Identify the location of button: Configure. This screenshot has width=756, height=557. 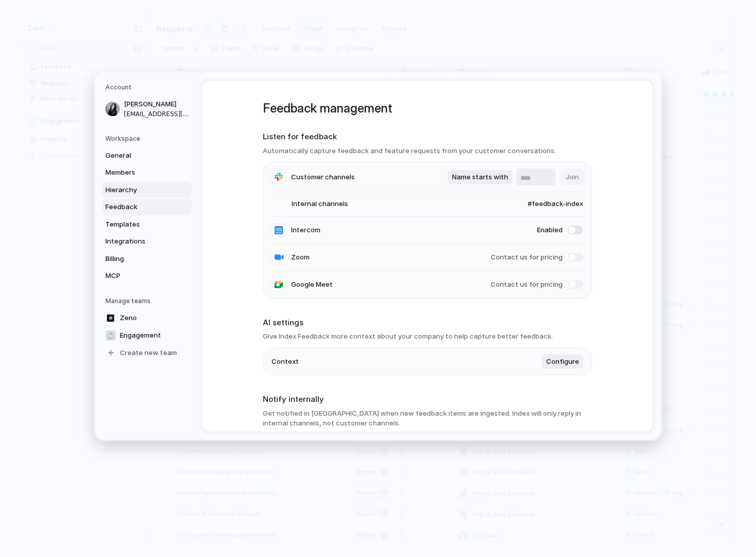
(562, 362).